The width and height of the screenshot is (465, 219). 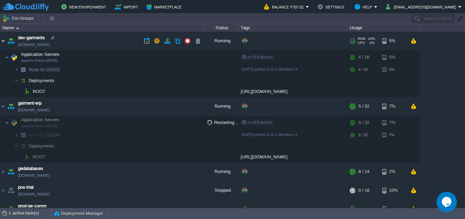 I want to click on button: Env Groups, so click(x=19, y=18).